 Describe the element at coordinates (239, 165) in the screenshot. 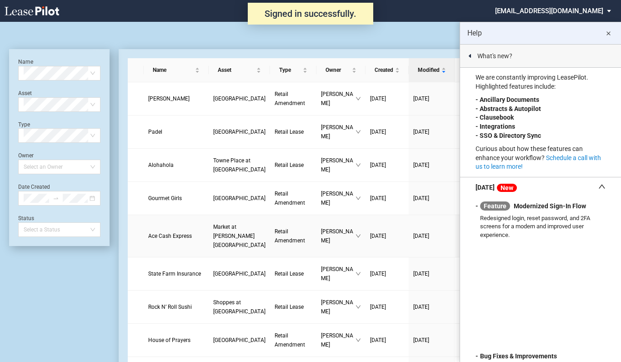

I see `span: Towne Place at Greenbrier` at that location.